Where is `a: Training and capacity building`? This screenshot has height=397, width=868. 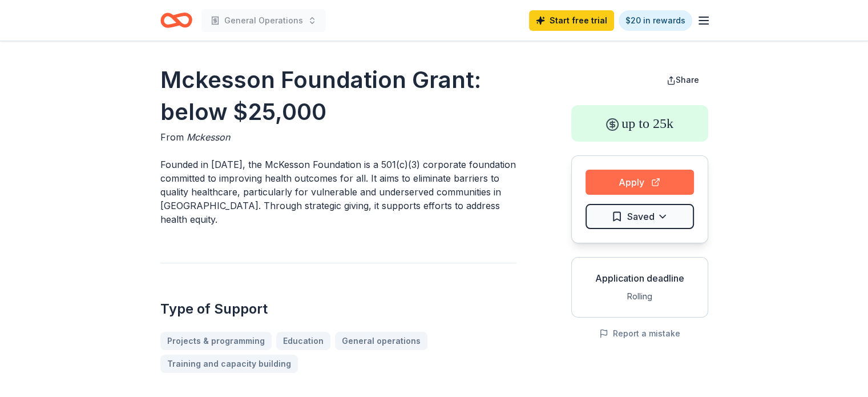
a: Training and capacity building is located at coordinates (229, 364).